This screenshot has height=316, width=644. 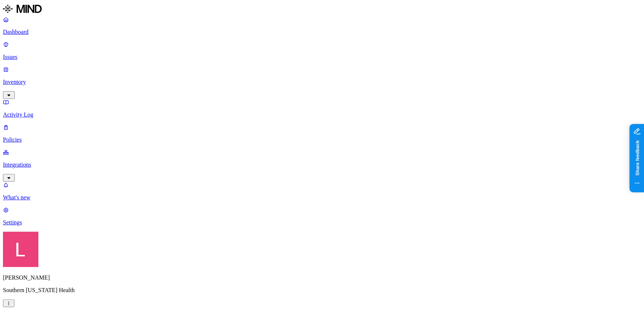 I want to click on a: Activity Log, so click(x=322, y=109).